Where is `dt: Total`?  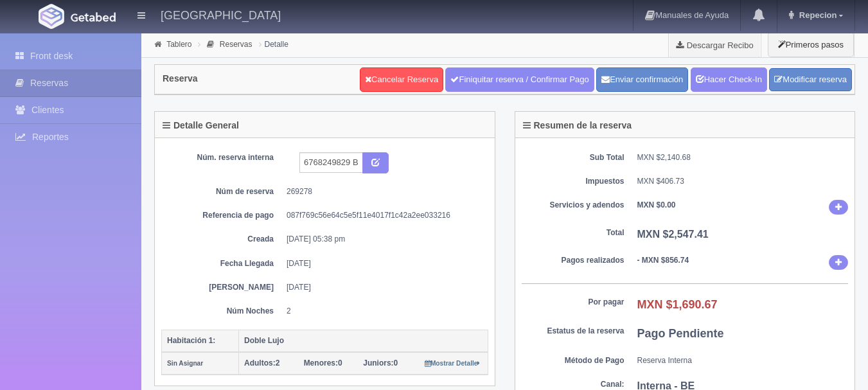
dt: Total is located at coordinates (573, 233).